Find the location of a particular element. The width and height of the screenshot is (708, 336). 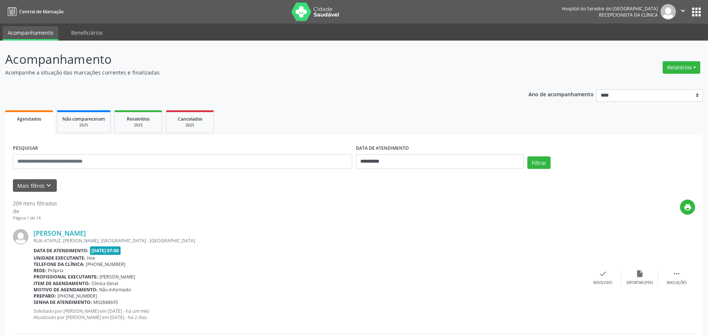

span: M02848695 is located at coordinates (106, 302).